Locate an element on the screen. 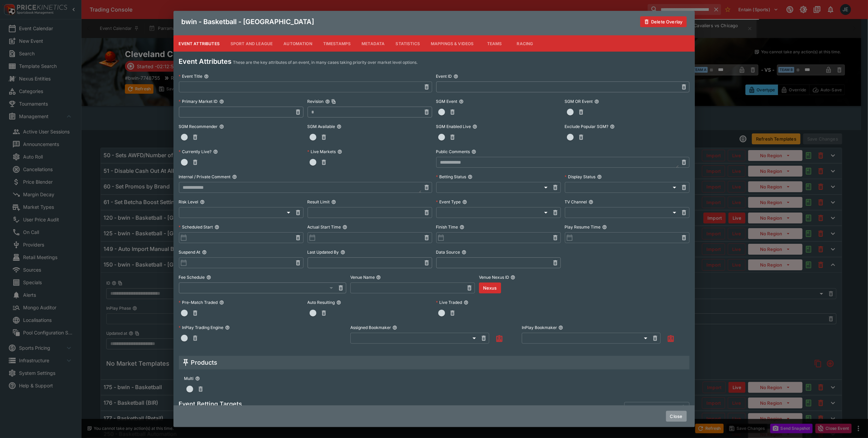 This screenshot has height=438, width=868. p: Risk Level is located at coordinates (189, 202).